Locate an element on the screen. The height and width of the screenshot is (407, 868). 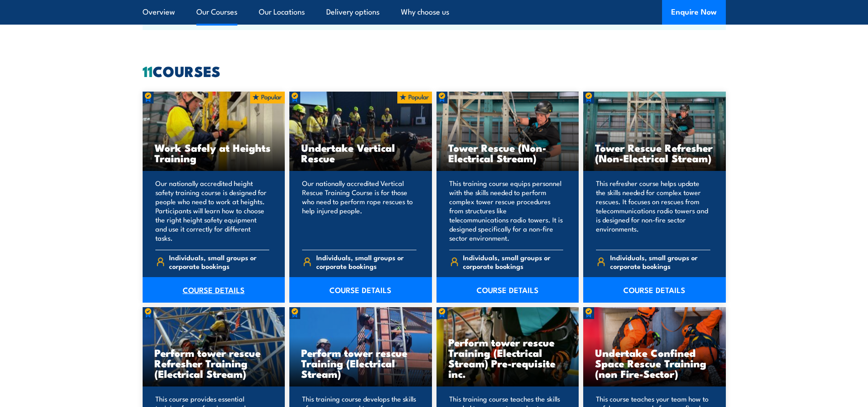
strong: 11 is located at coordinates (148, 71).